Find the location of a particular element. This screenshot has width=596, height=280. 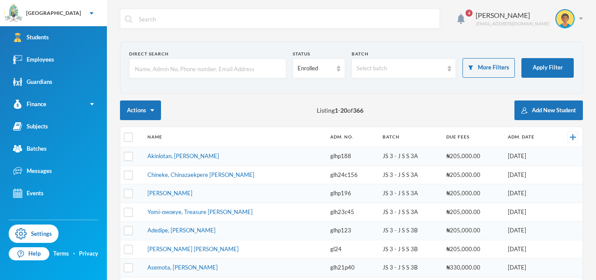

div: Finance is located at coordinates (30, 104).